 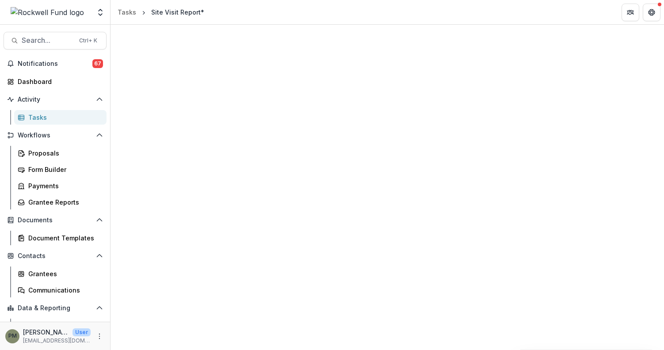 What do you see at coordinates (60, 169) in the screenshot?
I see `a: Form Builder` at bounding box center [60, 169].